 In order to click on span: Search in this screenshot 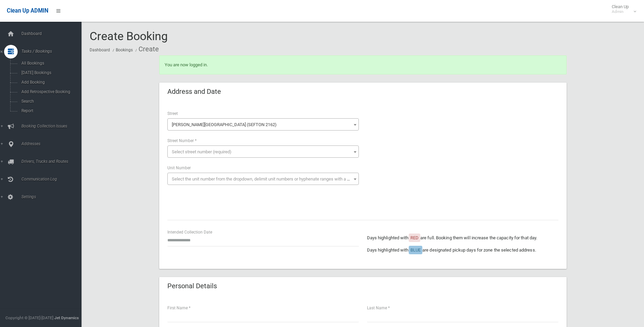, I will do `click(50, 101)`.